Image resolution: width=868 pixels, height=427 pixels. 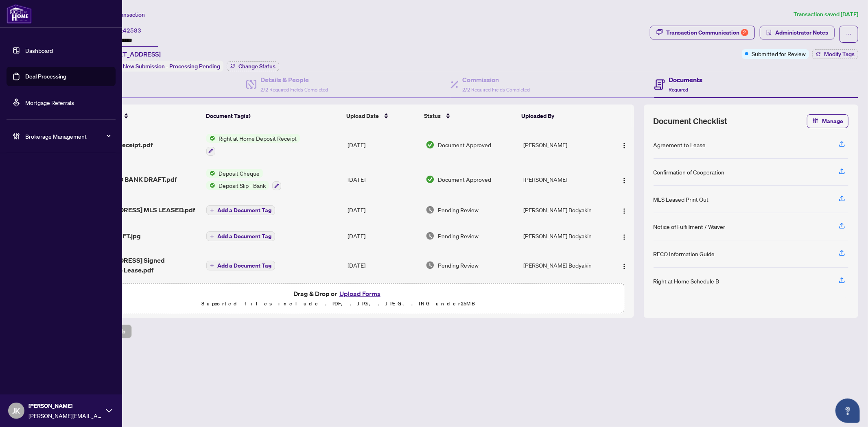 I want to click on span: Drag & Drop orUpload FormsSupported files include .PDF, .JPG, .JPEG, .PNG under25MB, so click(x=338, y=298).